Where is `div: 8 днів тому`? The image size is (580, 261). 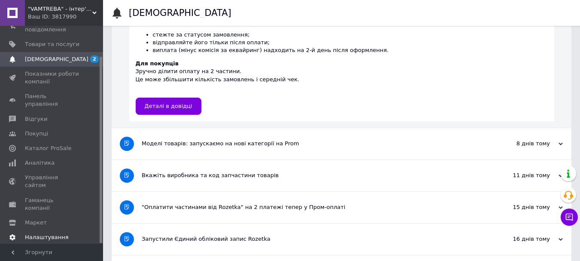 div: 8 днів тому is located at coordinates (520, 143).